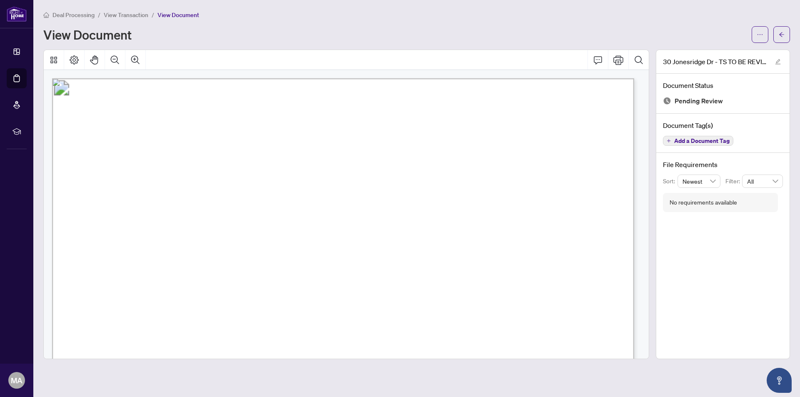 The height and width of the screenshot is (397, 800). Describe the element at coordinates (723, 85) in the screenshot. I see `h4: Document Status` at that location.